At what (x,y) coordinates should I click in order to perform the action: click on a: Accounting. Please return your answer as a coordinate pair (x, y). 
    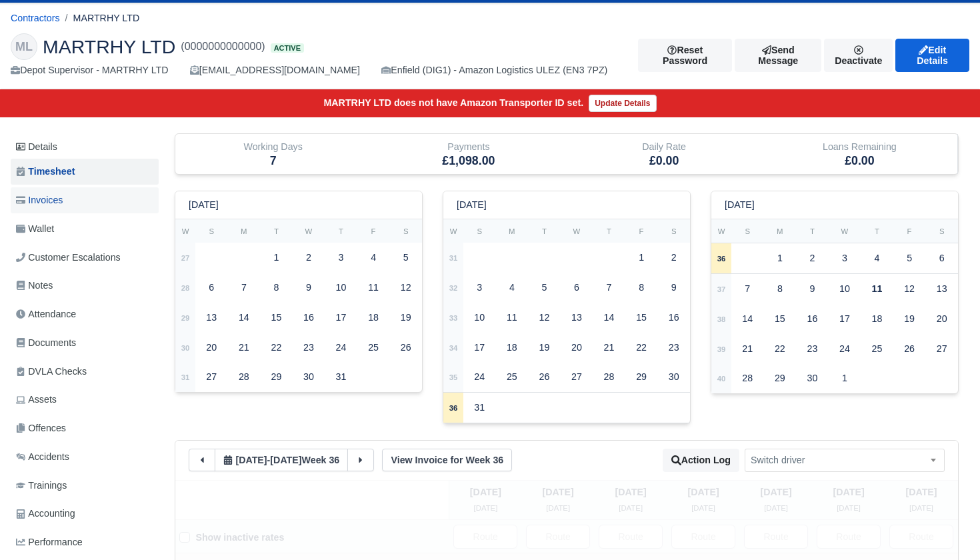
    Looking at the image, I should click on (84, 514).